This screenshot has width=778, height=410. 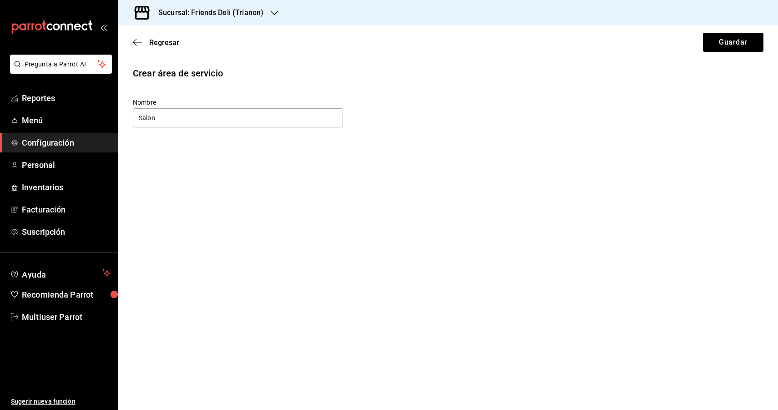 What do you see at coordinates (66, 142) in the screenshot?
I see `span: Configuración` at bounding box center [66, 142].